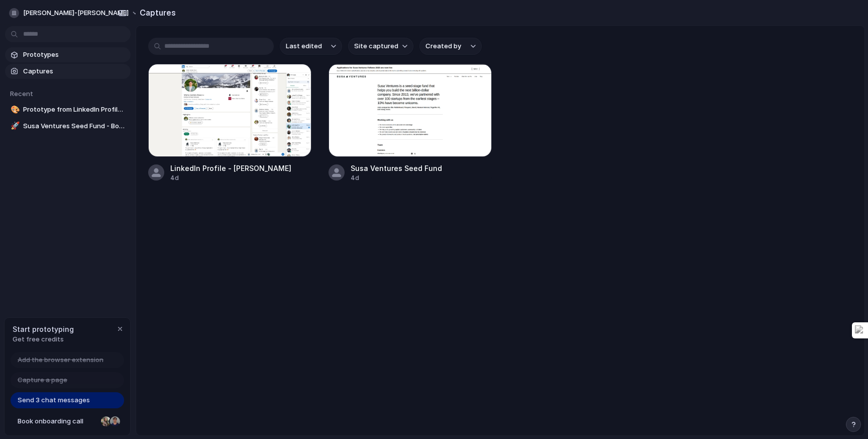  I want to click on span: Prototypes, so click(75, 55).